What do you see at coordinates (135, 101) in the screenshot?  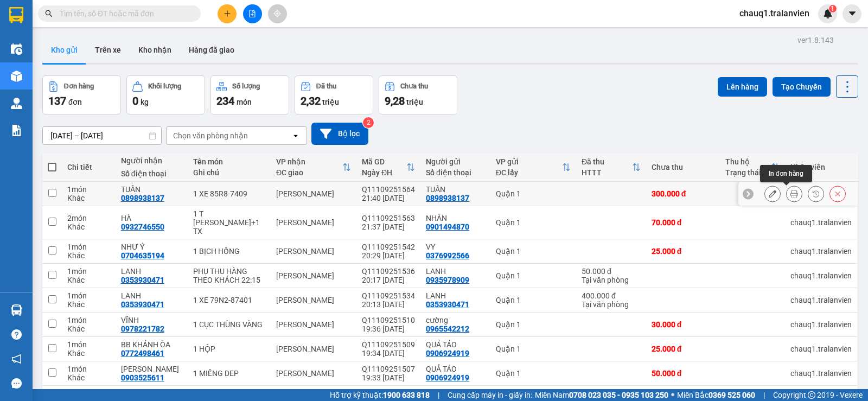 I see `span: 0` at bounding box center [135, 101].